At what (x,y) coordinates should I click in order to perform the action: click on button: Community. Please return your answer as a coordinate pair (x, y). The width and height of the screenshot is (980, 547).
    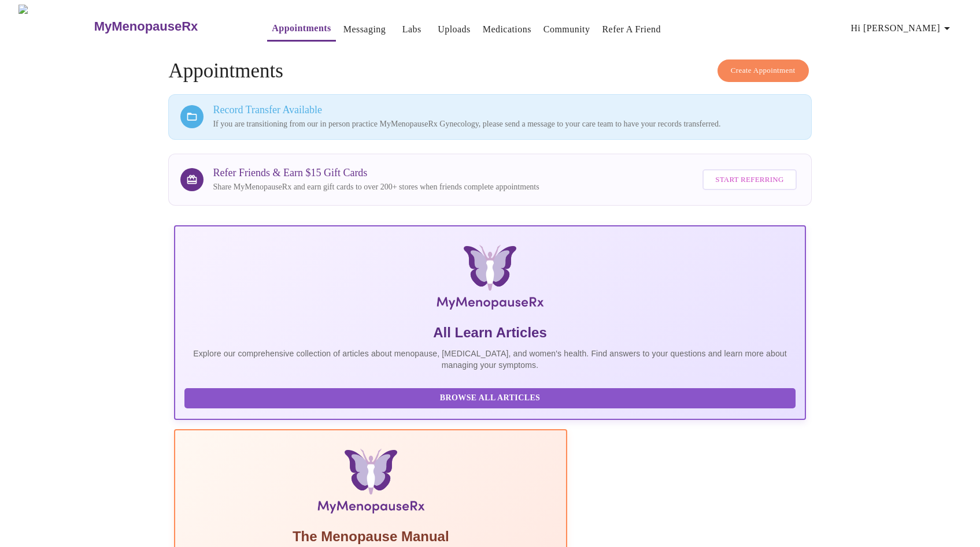
    Looking at the image, I should click on (567, 29).